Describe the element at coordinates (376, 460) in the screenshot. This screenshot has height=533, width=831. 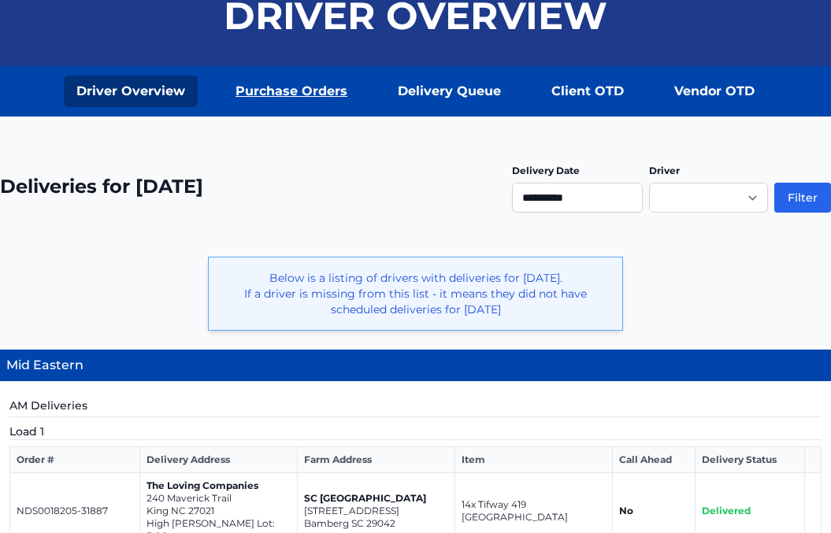
I see `th: Farm Address` at that location.